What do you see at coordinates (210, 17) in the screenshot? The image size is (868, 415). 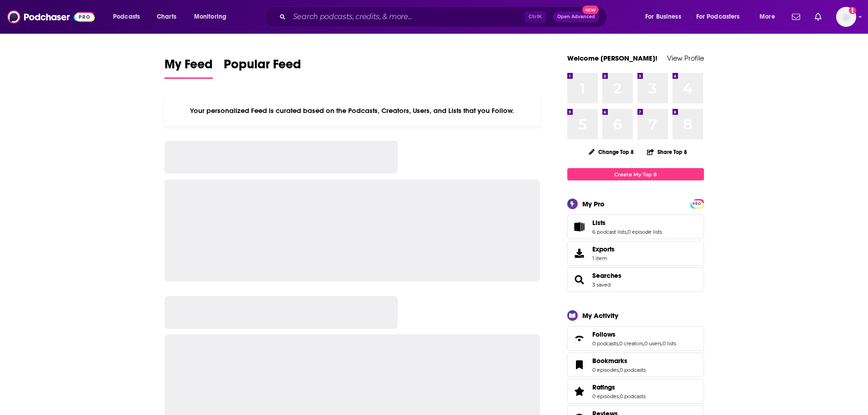 I see `span: Monitoring` at bounding box center [210, 17].